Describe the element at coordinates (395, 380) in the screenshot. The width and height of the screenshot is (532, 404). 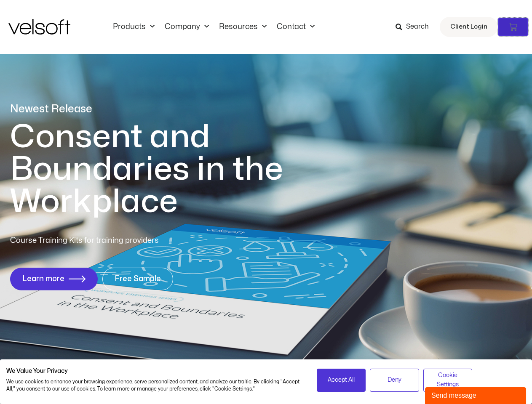
I see `button: Deny all cookies` at that location.